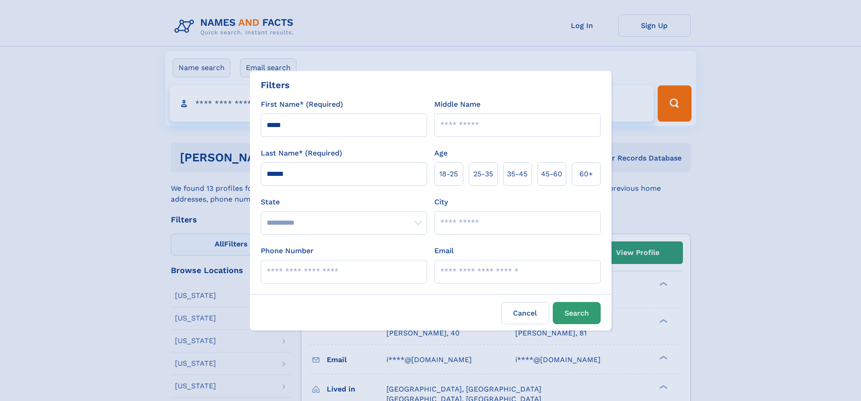 This screenshot has height=401, width=861. What do you see at coordinates (457, 104) in the screenshot?
I see `label: Middle Name` at bounding box center [457, 104].